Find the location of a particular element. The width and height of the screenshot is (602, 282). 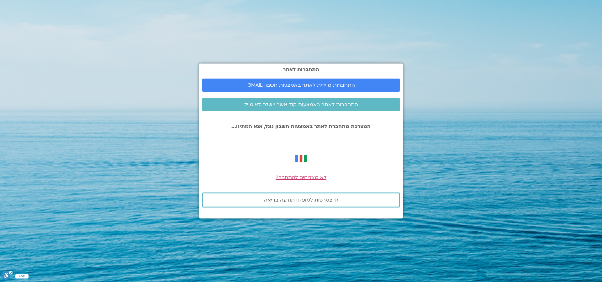

span: להצטרפות למועדון תודעה בריאה is located at coordinates (301, 200).